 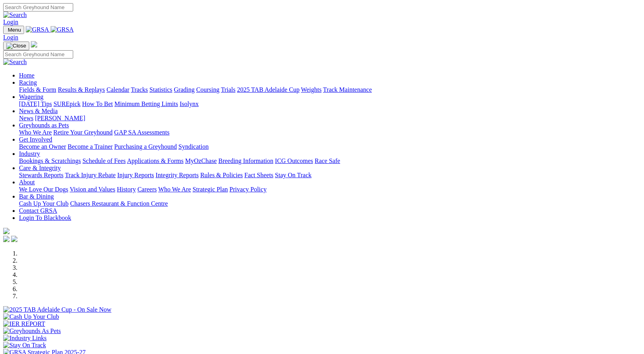 What do you see at coordinates (330, 118) in the screenshot?
I see `div: News & Media` at bounding box center [330, 118].